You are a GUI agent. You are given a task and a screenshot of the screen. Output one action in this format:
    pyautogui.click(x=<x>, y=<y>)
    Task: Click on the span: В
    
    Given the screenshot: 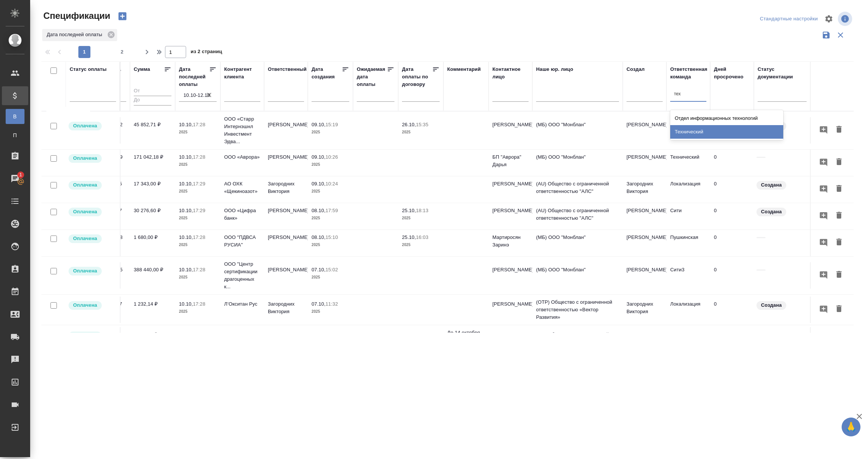 What is the action you would take?
    pyautogui.click(x=15, y=117)
    